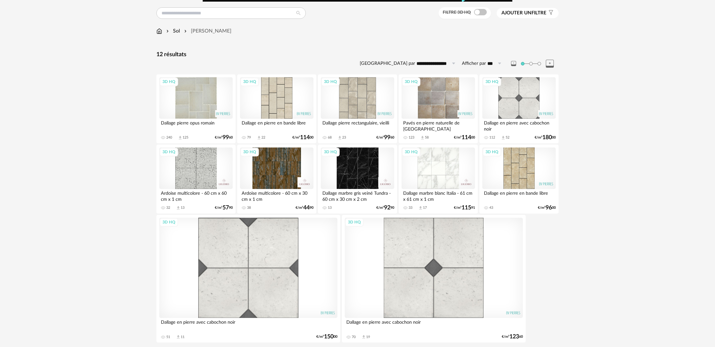 The width and height of the screenshot is (715, 347). What do you see at coordinates (307, 208) in the screenshot?
I see `span: 44` at bounding box center [307, 208].